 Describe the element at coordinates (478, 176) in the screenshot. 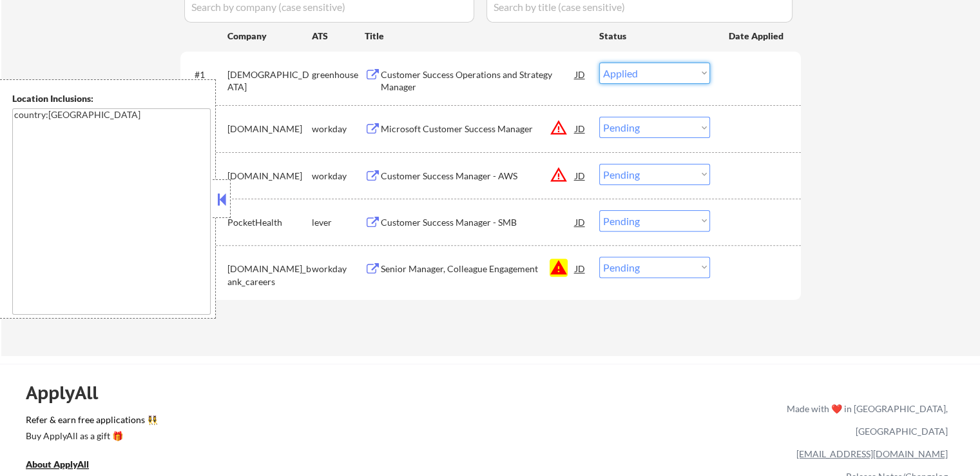

I see `div: Customer Success Manager - AWS` at that location.